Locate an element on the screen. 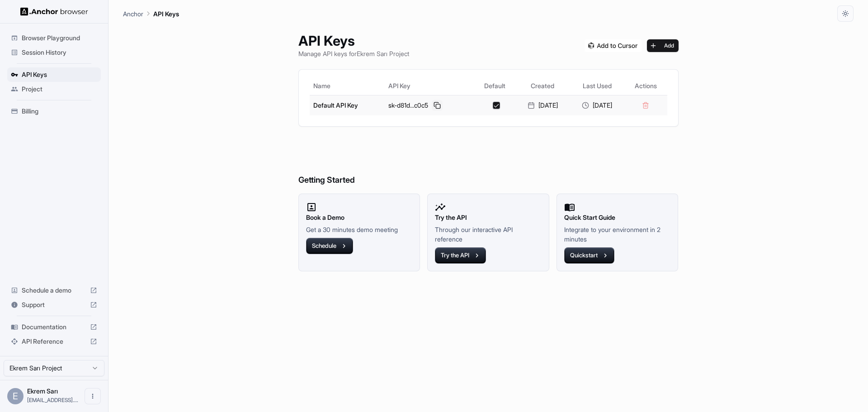 The image size is (868, 412). p: Integrate to your environment in 2 minutes is located at coordinates (618, 234).